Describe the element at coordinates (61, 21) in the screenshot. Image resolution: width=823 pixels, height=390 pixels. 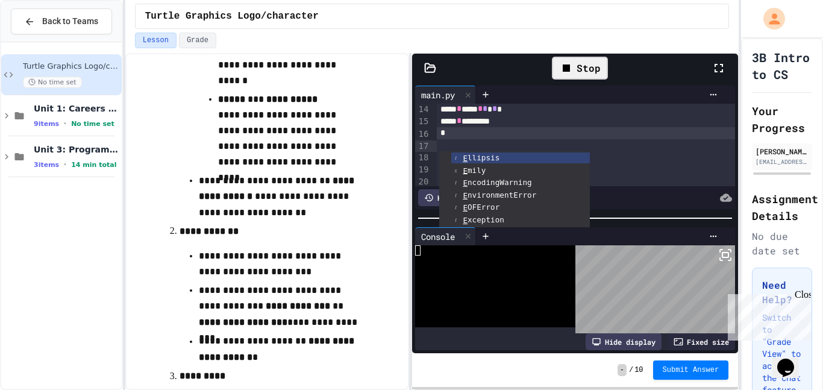
I see `button: Back to Teams` at that location.